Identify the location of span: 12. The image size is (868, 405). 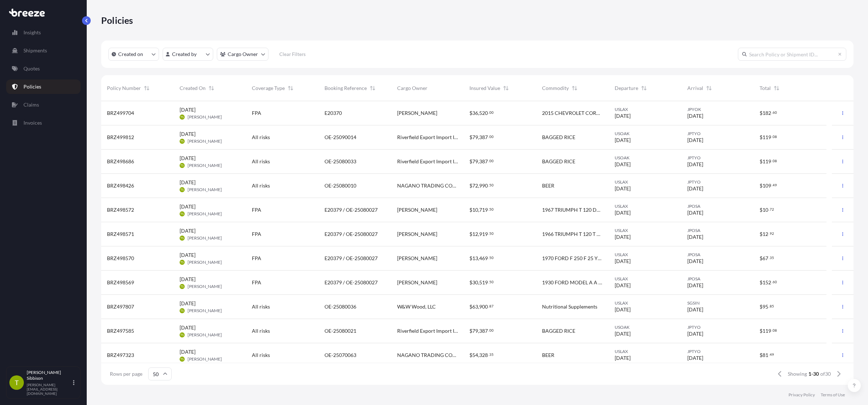
(475, 235).